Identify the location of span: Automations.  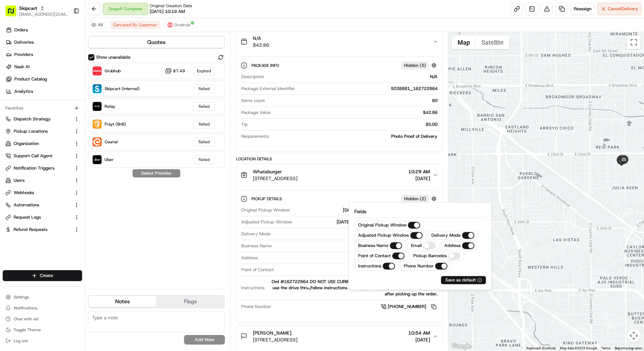
(26, 205).